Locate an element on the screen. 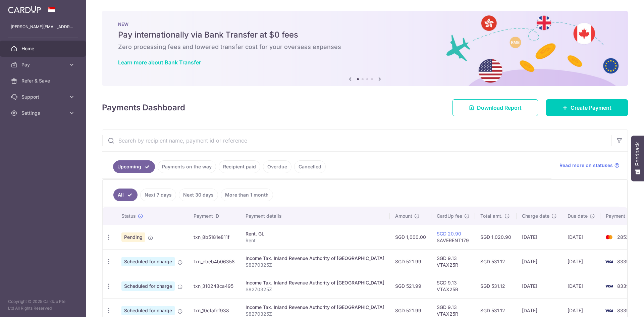 Image resolution: width=644 pixels, height=317 pixels. span: Download Report is located at coordinates (499, 108).